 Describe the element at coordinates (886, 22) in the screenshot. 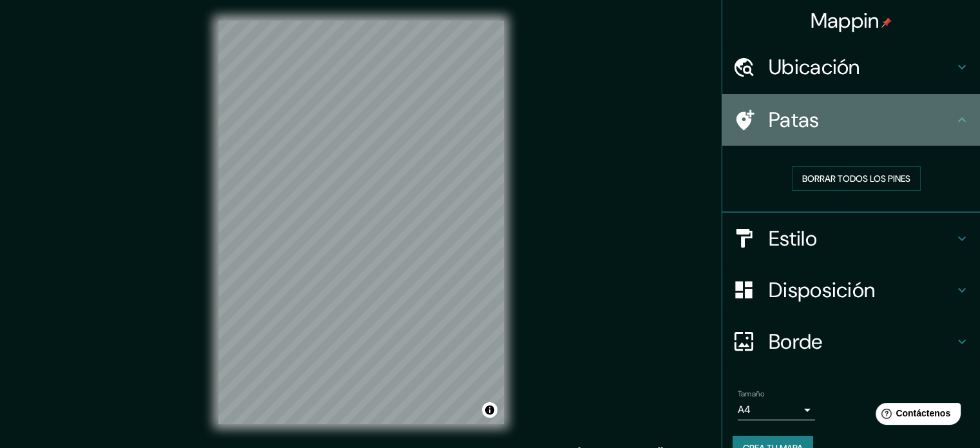

I see `img: pin-icon.png` at that location.